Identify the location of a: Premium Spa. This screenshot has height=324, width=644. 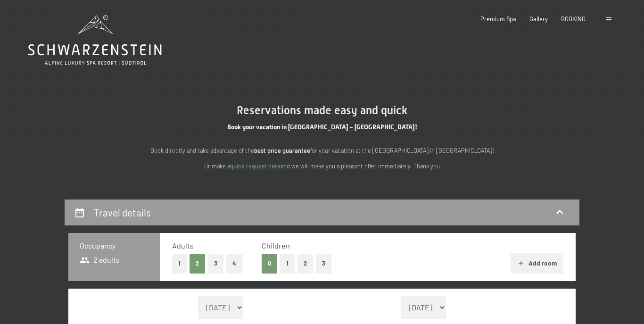
(498, 19).